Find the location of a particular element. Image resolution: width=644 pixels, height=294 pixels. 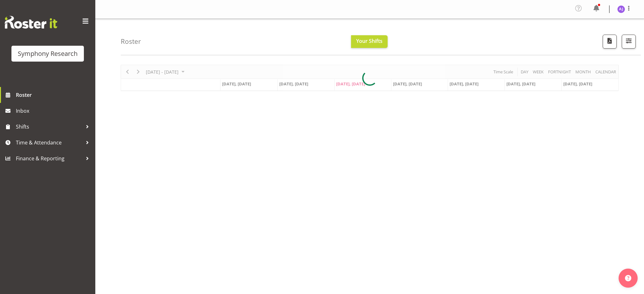

h4: Roster is located at coordinates (131, 42).